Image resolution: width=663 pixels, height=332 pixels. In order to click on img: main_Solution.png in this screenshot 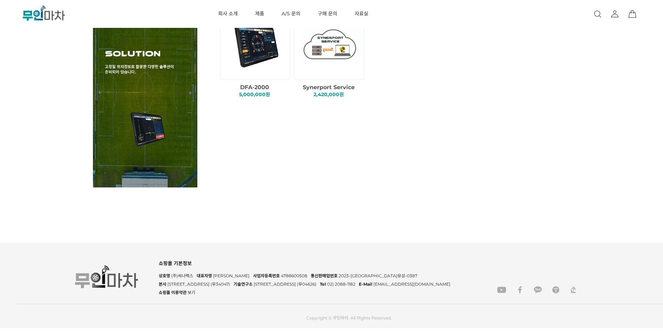, I will do `click(145, 98)`.